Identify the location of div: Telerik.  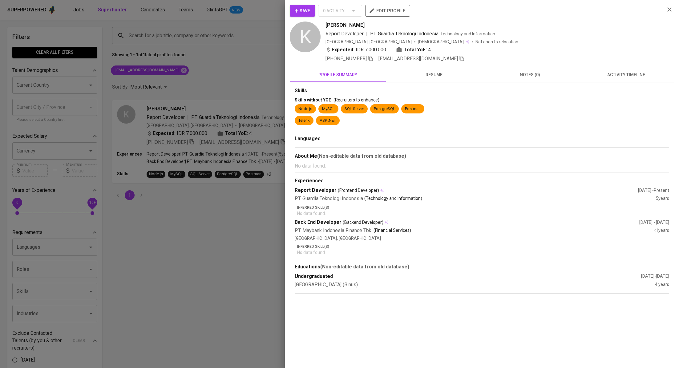
(304, 121).